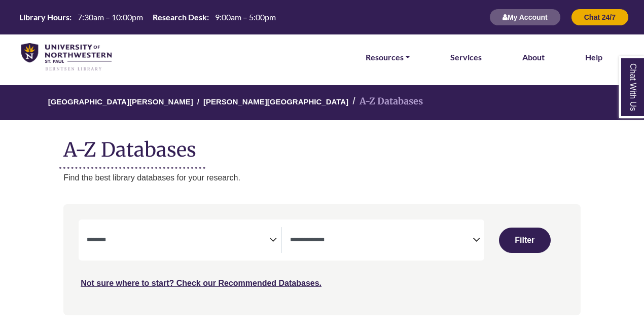  Describe the element at coordinates (466, 58) in the screenshot. I see `a: Services` at that location.